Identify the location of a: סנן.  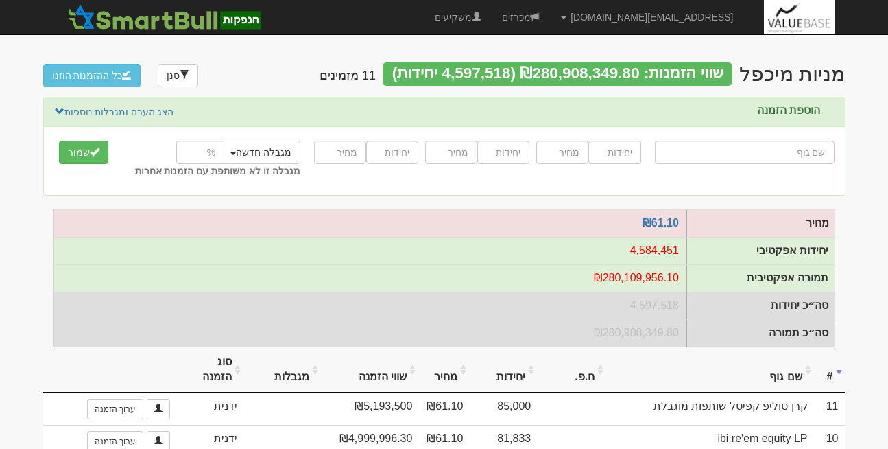
(178, 75).